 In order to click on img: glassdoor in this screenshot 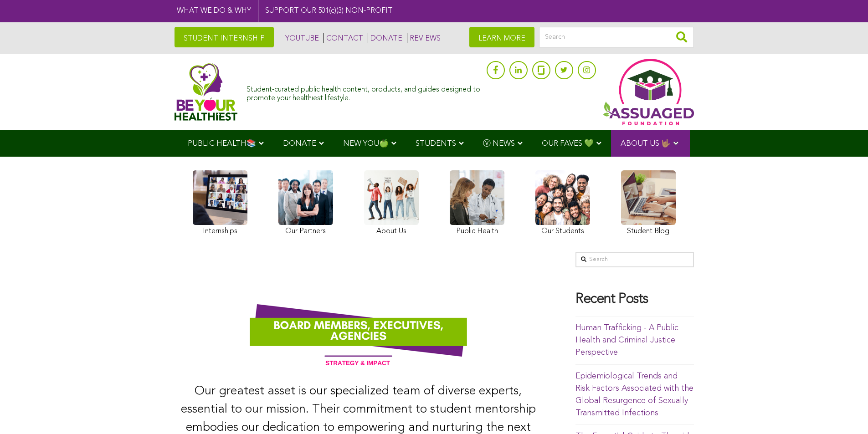, I will do `click(540, 70)`.